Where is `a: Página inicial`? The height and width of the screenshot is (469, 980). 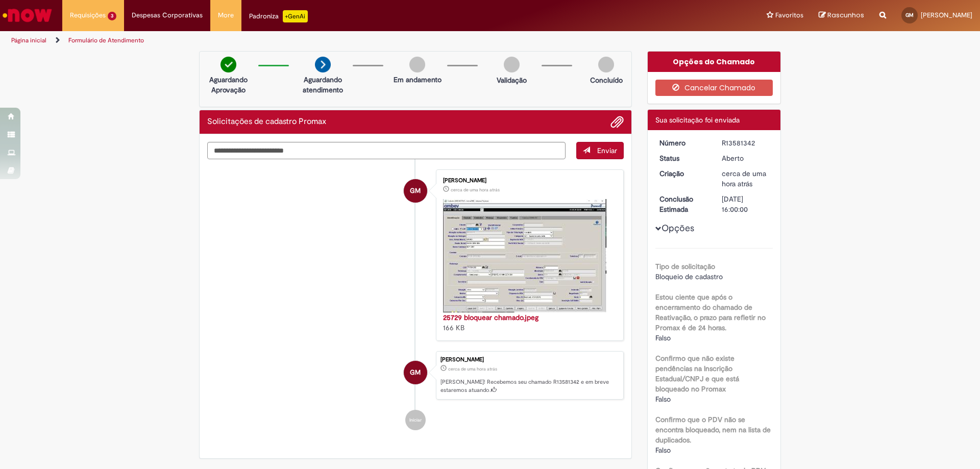 a: Página inicial is located at coordinates (29, 40).